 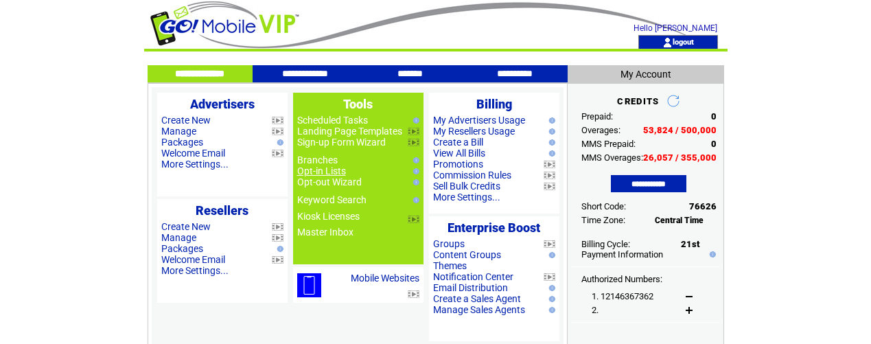 I want to click on a: Sell Bulk Credits, so click(x=467, y=186).